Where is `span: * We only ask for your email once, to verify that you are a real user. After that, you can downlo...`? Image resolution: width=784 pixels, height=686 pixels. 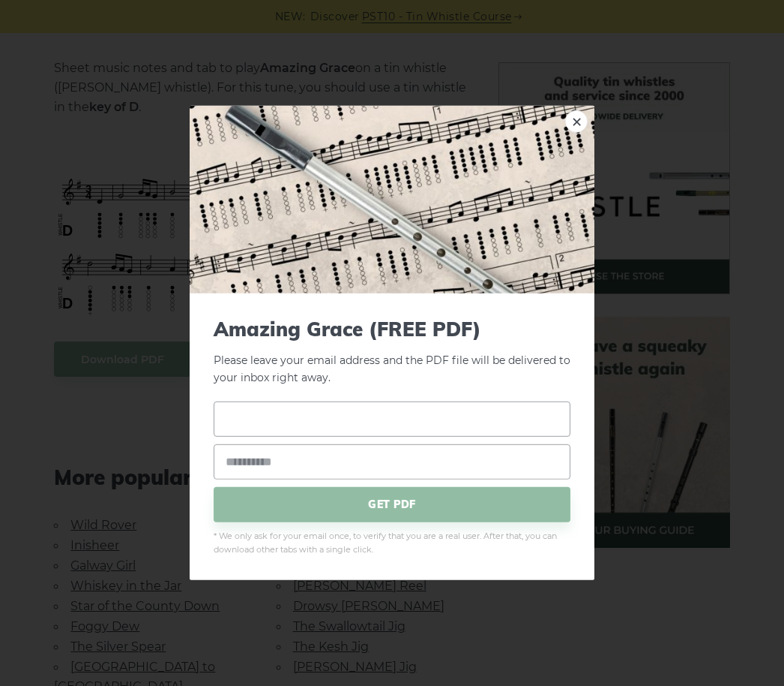 span: * We only ask for your email once, to verify that you are a real user. After that, you can downlo... is located at coordinates (392, 543).